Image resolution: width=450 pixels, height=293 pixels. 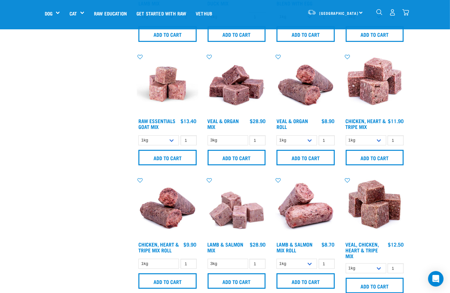 I want to click on img: 1062 Chicken Heart Tripe Mix 01, so click(x=375, y=84).